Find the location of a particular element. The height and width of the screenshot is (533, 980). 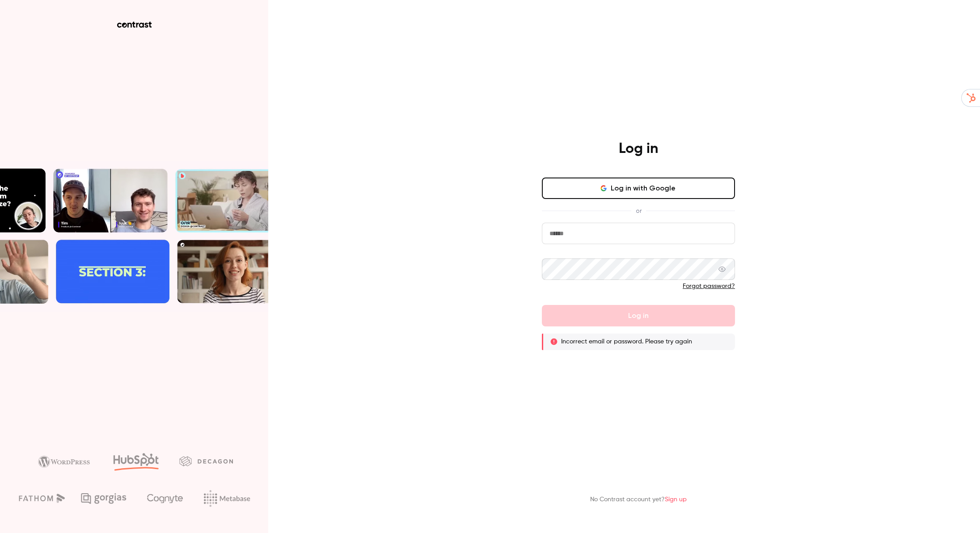

a: Forgot password? is located at coordinates (709, 286).